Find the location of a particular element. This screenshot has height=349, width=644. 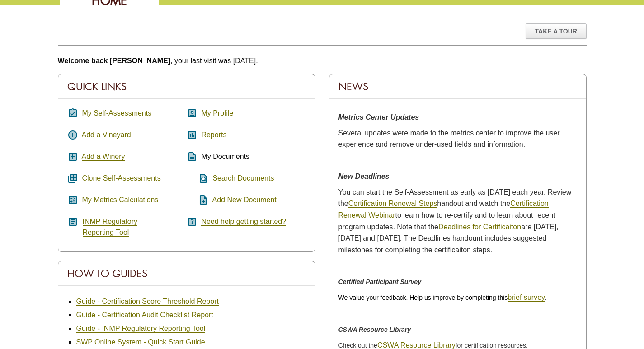

a: Reports is located at coordinates (214, 135).